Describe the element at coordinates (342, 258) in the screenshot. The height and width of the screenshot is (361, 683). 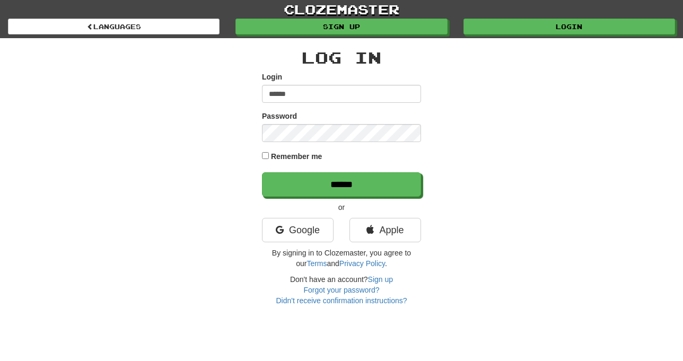
I see `p: By signing in to Clozemaster, you agree to our and .` at that location.